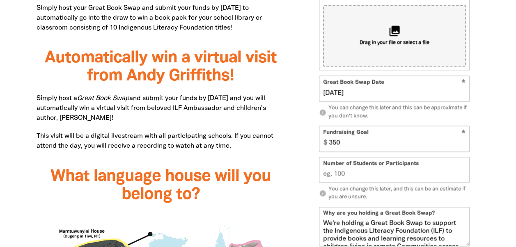 The width and height of the screenshot is (516, 247). I want to click on input: Great Book Swap Date DD/MM/YYYY, so click(394, 93).